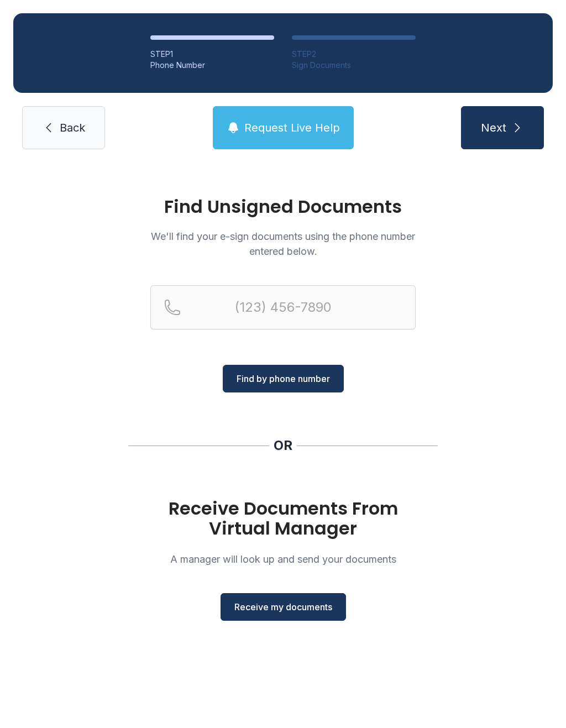 This screenshot has width=566, height=728. Describe the element at coordinates (212, 54) in the screenshot. I see `div: STEP 1` at that location.